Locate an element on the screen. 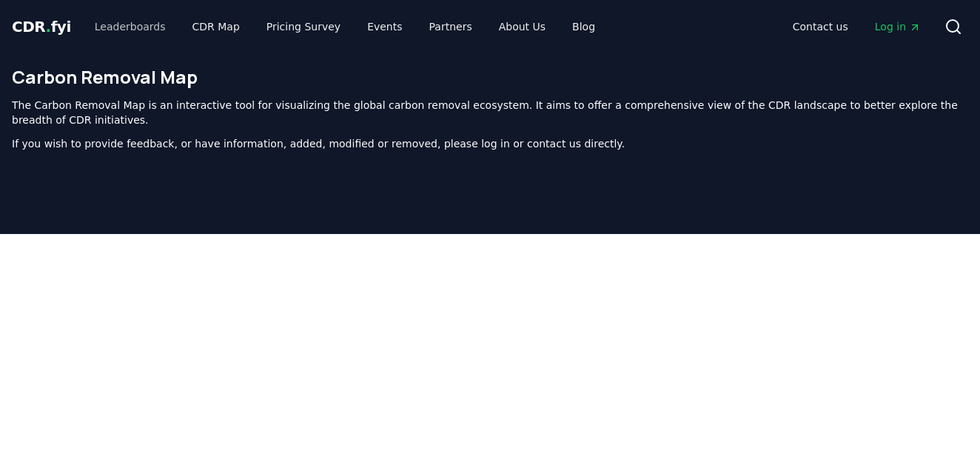 This screenshot has width=980, height=451. span: CDR fyi is located at coordinates (41, 27).